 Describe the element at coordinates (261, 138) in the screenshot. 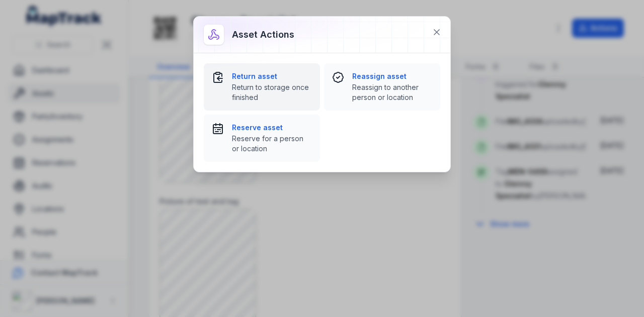

I see `button: Reserve assetReserve for a person or location` at that location.